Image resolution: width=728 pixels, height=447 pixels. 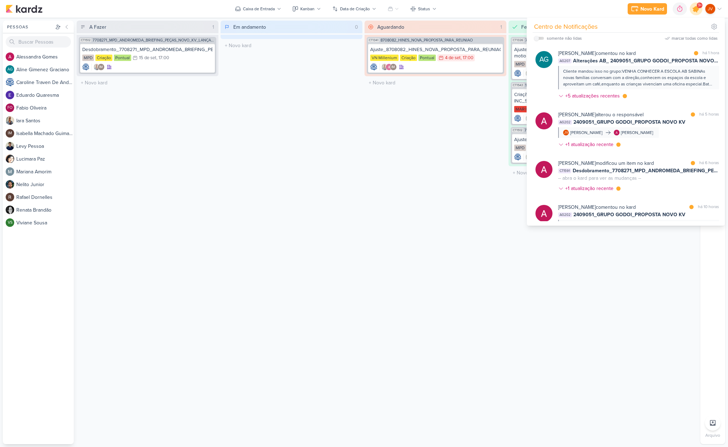 I want to click on div: alterou o responsável, so click(x=601, y=115).